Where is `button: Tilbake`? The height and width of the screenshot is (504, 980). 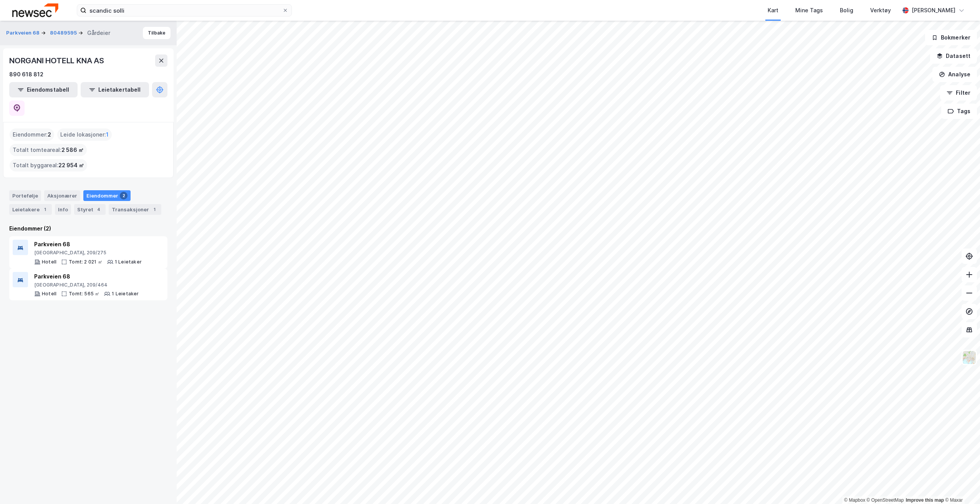
button: Tilbake is located at coordinates (157, 33).